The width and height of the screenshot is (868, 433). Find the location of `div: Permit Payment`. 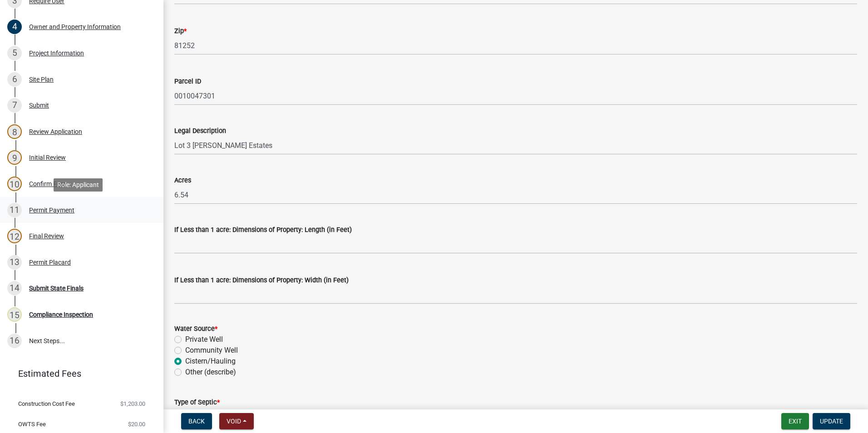

div: Permit Payment is located at coordinates (51, 210).